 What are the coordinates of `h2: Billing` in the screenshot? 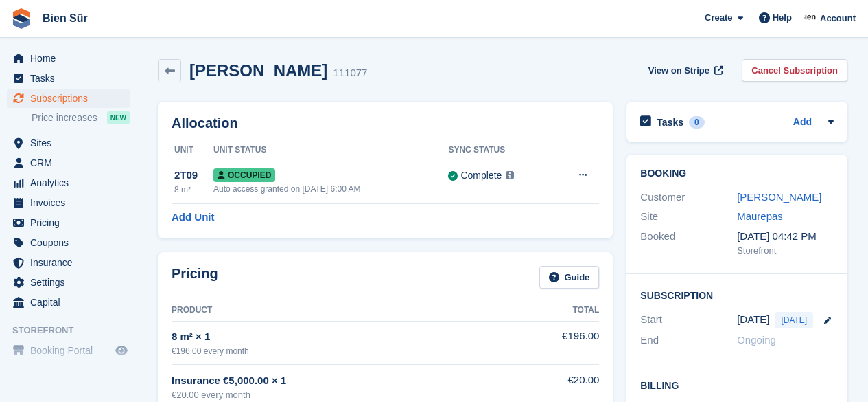 It's located at (737, 385).